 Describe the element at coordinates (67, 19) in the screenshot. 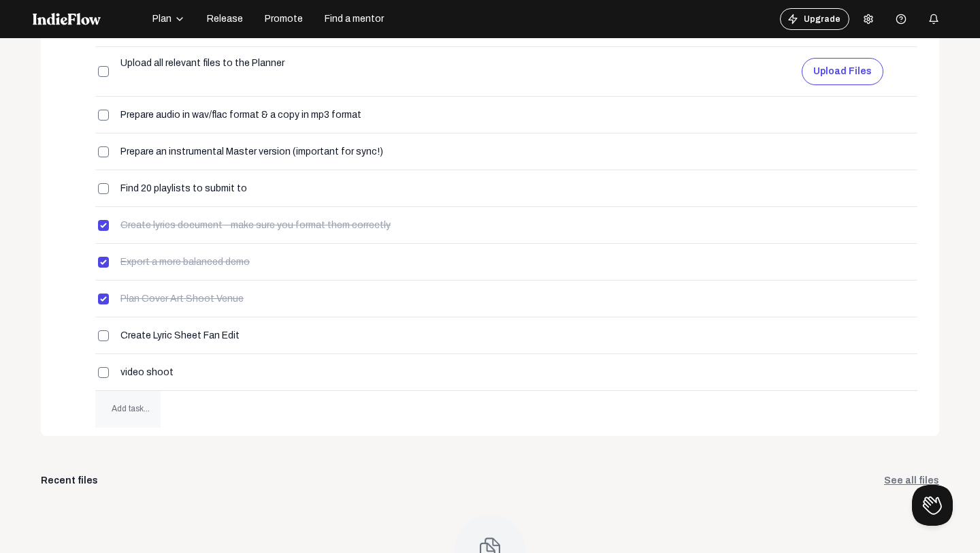

I see `img: indieflow-logo-white.svg` at that location.